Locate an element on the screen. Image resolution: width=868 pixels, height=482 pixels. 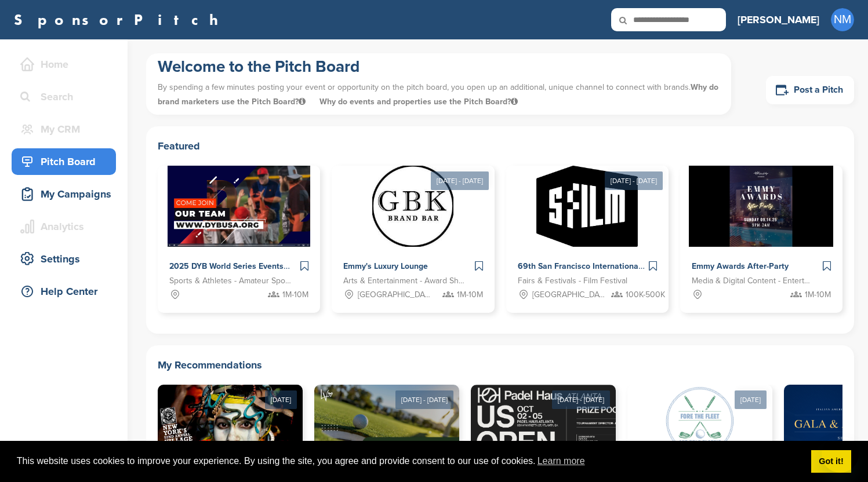
div: Home is located at coordinates (66, 64).